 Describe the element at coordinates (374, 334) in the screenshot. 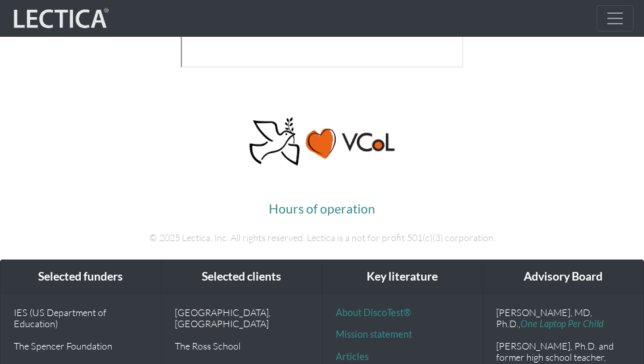

I see `a: Mission statement` at that location.